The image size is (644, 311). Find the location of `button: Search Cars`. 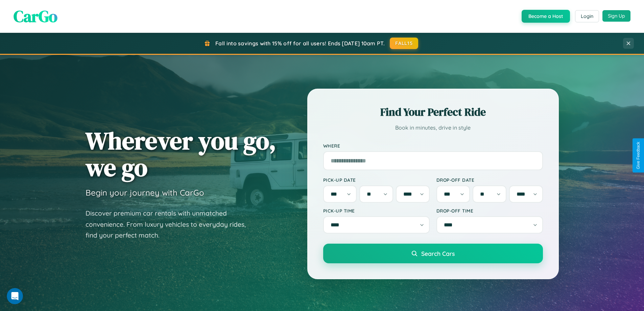

button: Search Cars is located at coordinates (433, 253).